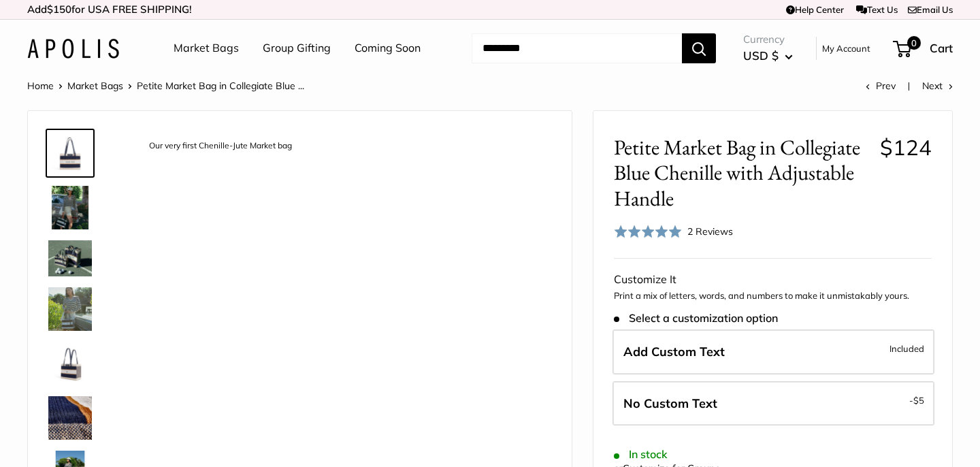 The width and height of the screenshot is (980, 467). Describe the element at coordinates (640, 454) in the screenshot. I see `span: In stock` at that location.